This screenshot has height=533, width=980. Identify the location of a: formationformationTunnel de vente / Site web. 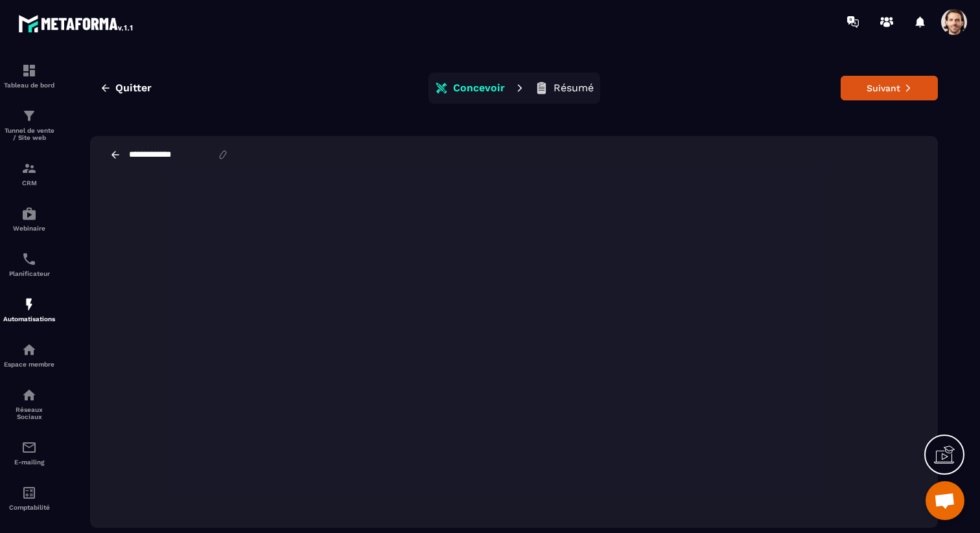
(29, 125).